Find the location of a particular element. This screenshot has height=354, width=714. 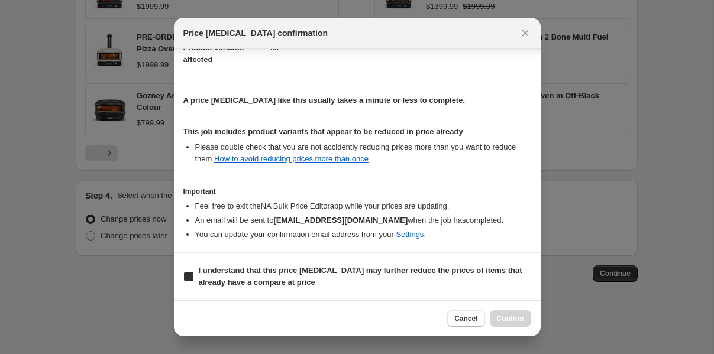

a: How to avoid reducing prices more than once is located at coordinates (291, 159).